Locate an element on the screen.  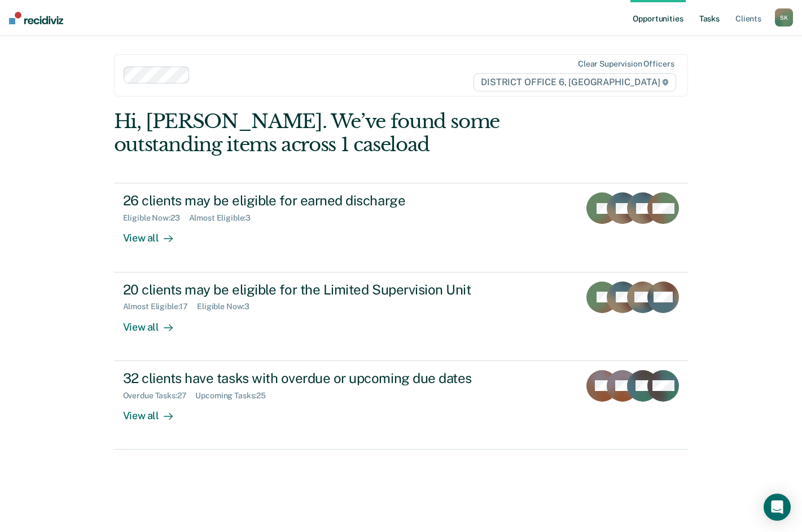
div: S K is located at coordinates (784, 17).